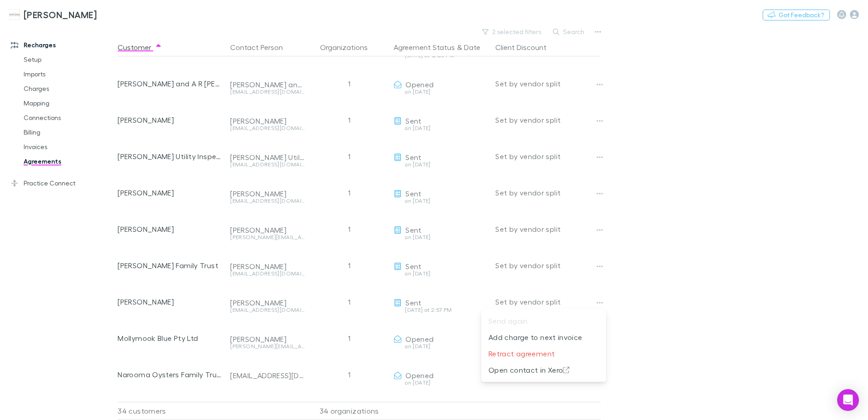 The height and width of the screenshot is (420, 868). I want to click on li: Open contact in Xero, so click(544, 370).